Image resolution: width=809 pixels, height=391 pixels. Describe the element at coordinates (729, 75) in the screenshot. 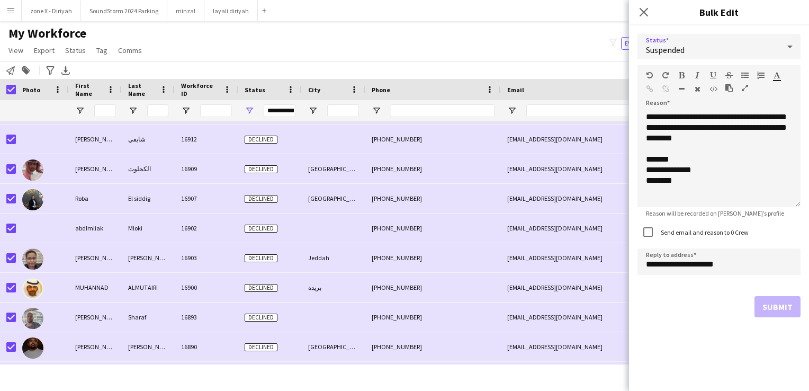

I see `button: Strikethrough` at that location.